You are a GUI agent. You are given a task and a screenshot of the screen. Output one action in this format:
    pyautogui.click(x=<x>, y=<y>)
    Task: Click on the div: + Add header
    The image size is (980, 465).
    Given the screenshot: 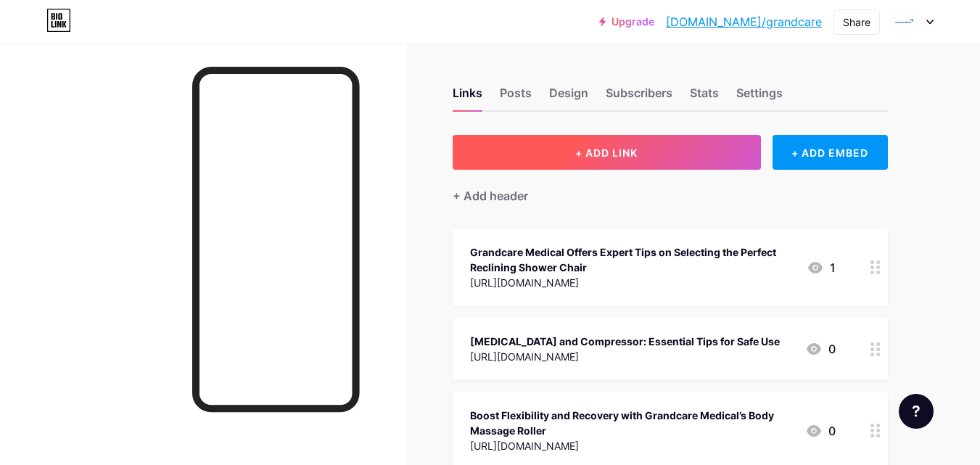 What is the action you would take?
    pyautogui.click(x=490, y=196)
    